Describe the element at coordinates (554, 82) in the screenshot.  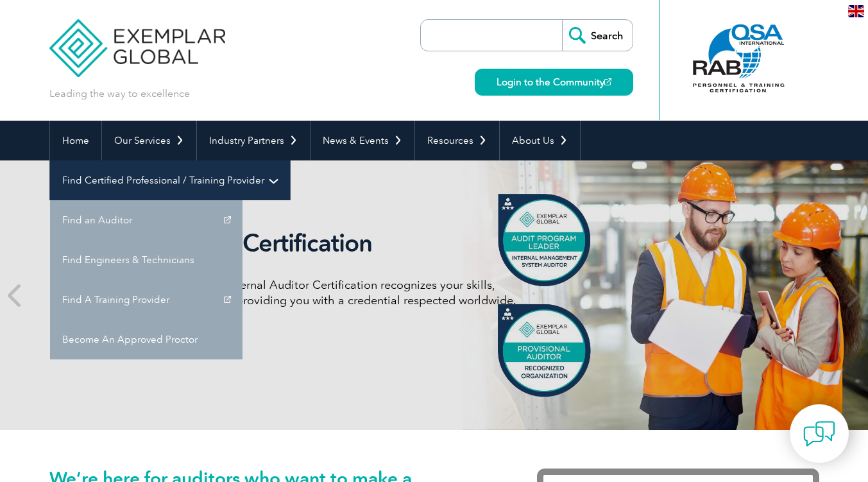
I see `a: Login to the Community` at that location.